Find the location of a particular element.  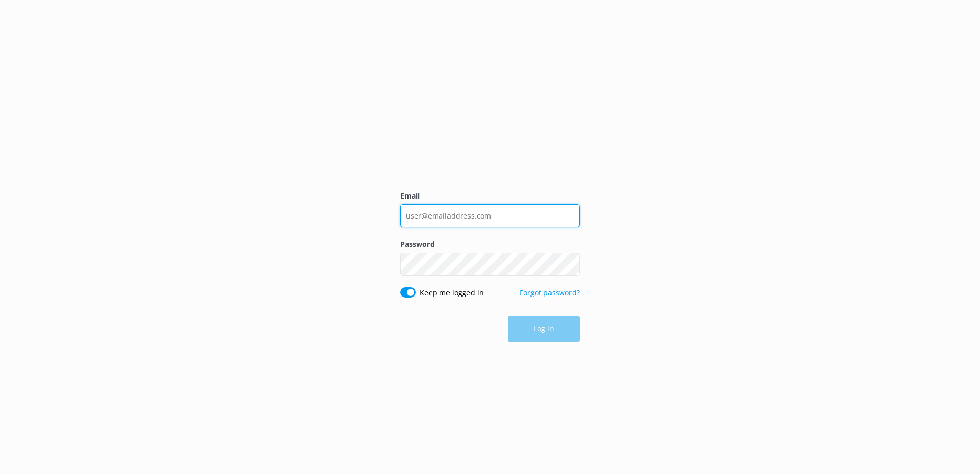

input: user@emailaddress.com is located at coordinates (490, 215).